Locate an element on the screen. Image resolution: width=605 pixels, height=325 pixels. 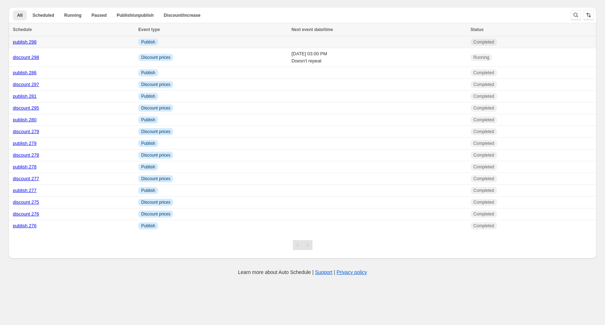
a: discount 279 is located at coordinates (26, 131).